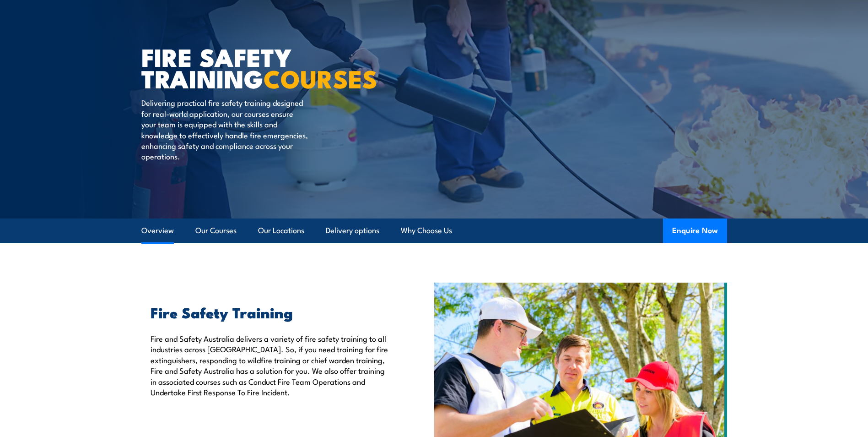  I want to click on a: Our Locations, so click(281, 231).